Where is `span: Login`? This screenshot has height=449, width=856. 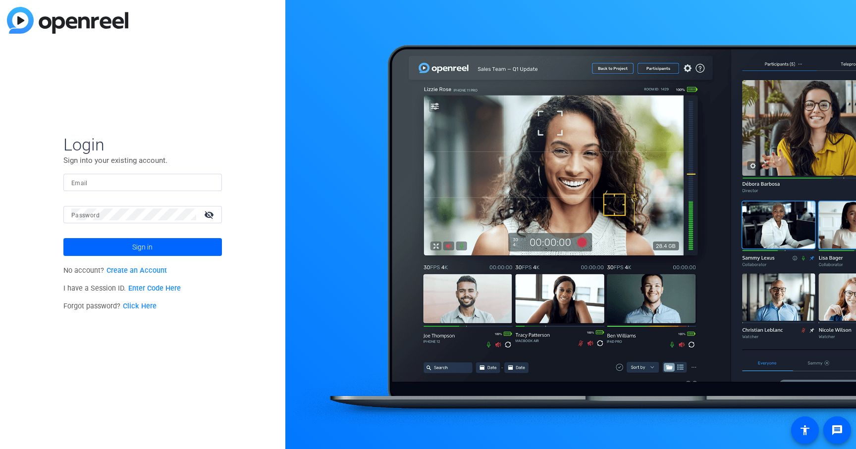
span: Login is located at coordinates (143, 145).